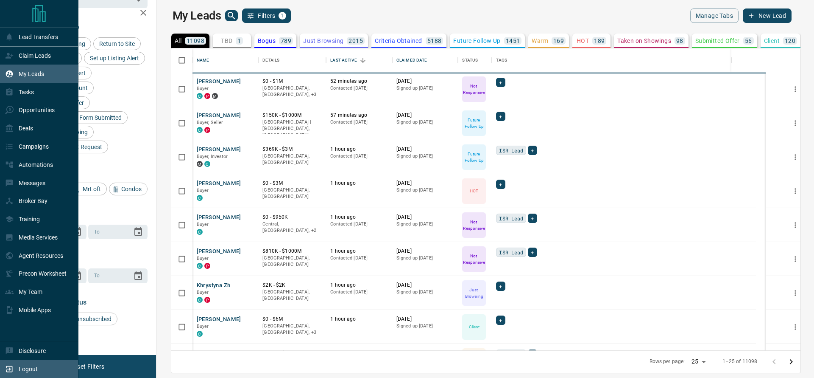  I want to click on p: $0 - $950K, so click(292, 217).